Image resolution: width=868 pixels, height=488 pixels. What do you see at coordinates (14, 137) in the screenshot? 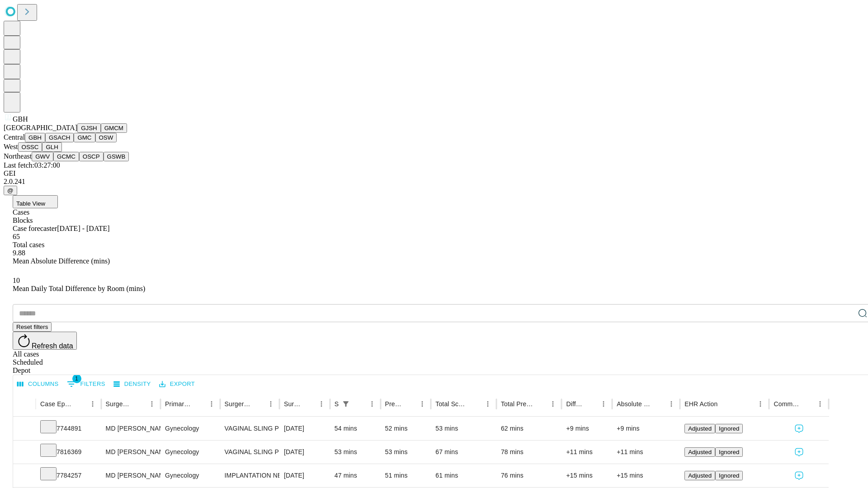
I see `span: Central` at bounding box center [14, 137].